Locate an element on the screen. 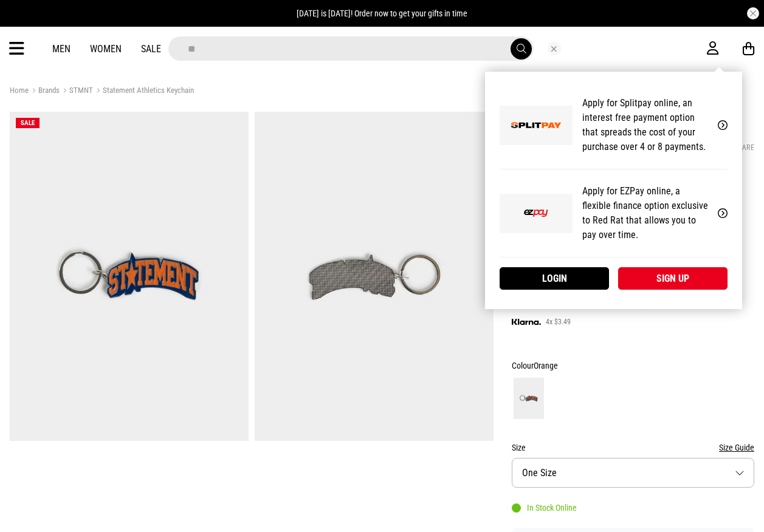 The width and height of the screenshot is (764, 532). button: One Size is located at coordinates (633, 473).